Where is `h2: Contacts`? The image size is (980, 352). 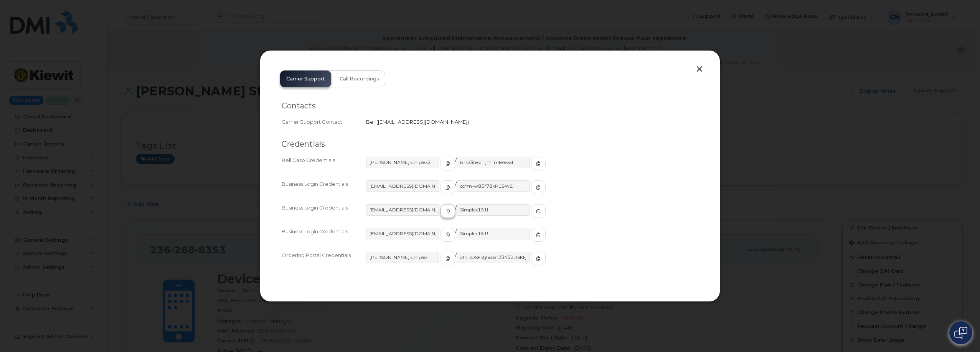 h2: Contacts is located at coordinates (490, 106).